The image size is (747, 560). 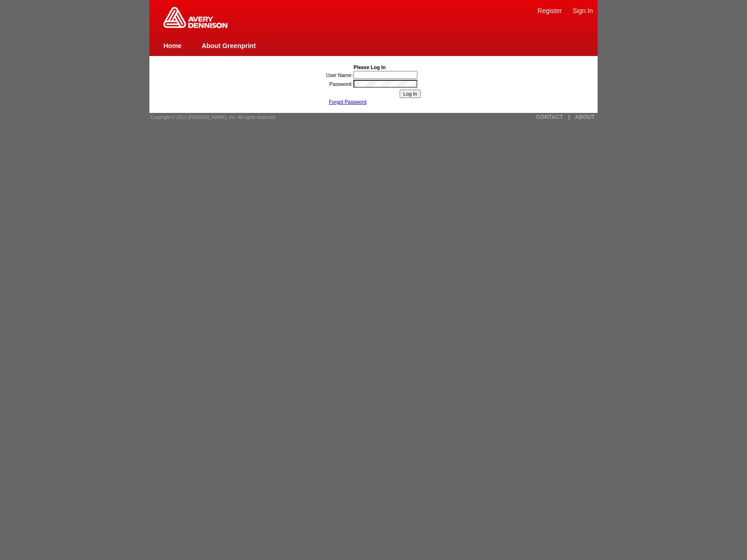 I want to click on b: Please Log In, so click(x=369, y=67).